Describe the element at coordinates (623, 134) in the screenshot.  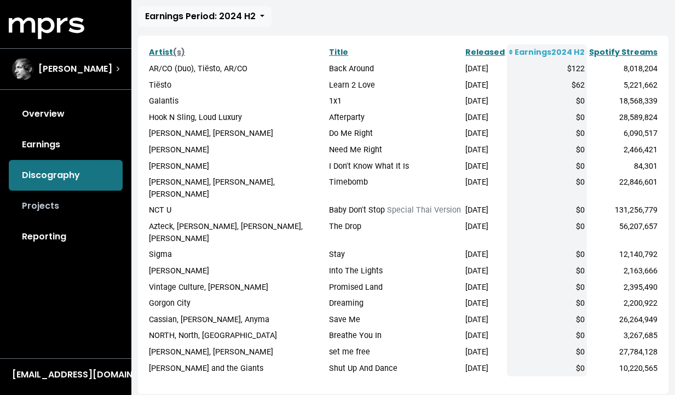
I see `td: 6,090,517` at that location.